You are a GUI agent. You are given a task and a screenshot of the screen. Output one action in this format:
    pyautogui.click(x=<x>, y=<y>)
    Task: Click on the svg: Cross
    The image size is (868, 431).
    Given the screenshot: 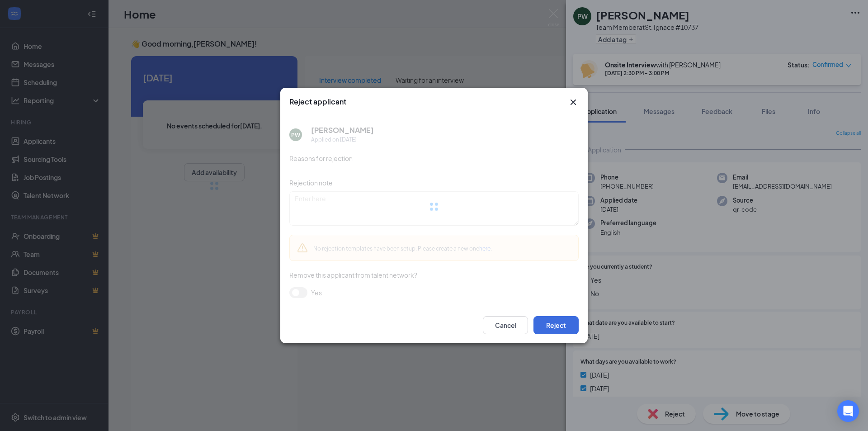 What is the action you would take?
    pyautogui.click(x=573, y=103)
    